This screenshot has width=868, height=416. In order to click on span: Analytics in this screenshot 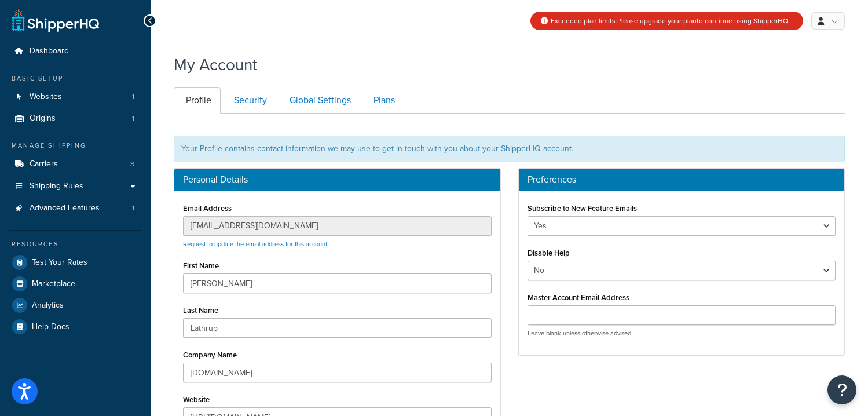, I will do `click(48, 305)`.